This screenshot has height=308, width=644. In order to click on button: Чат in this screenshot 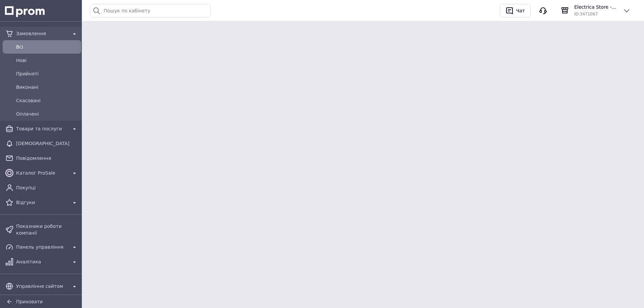, I will do `click(515, 11)`.